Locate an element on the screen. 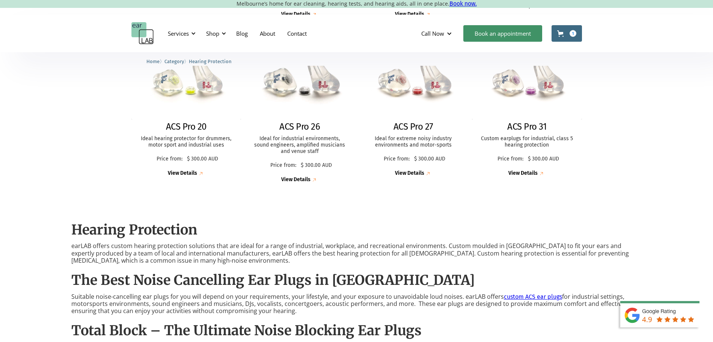 The width and height of the screenshot is (713, 342). div: 1 is located at coordinates (573, 33).